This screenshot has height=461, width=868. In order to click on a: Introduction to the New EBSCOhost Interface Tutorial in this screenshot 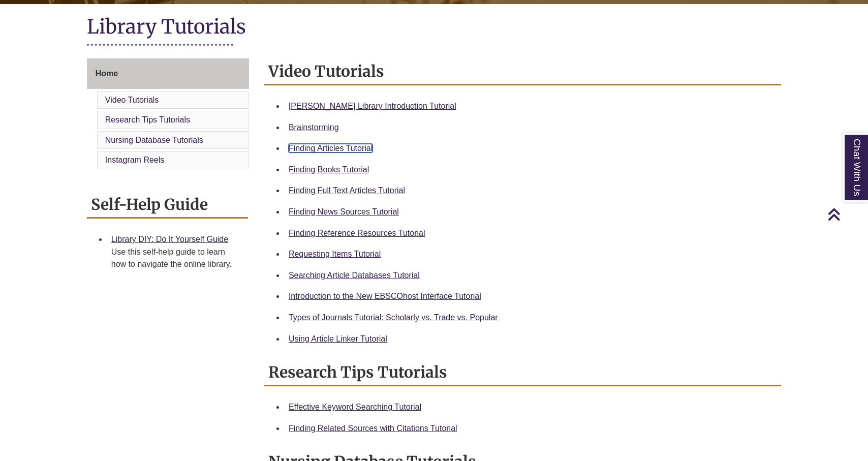, I will do `click(385, 296)`.